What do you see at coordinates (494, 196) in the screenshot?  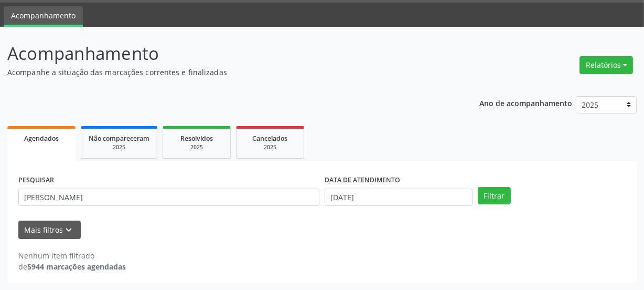 I see `button: Filtrar` at bounding box center [494, 196].